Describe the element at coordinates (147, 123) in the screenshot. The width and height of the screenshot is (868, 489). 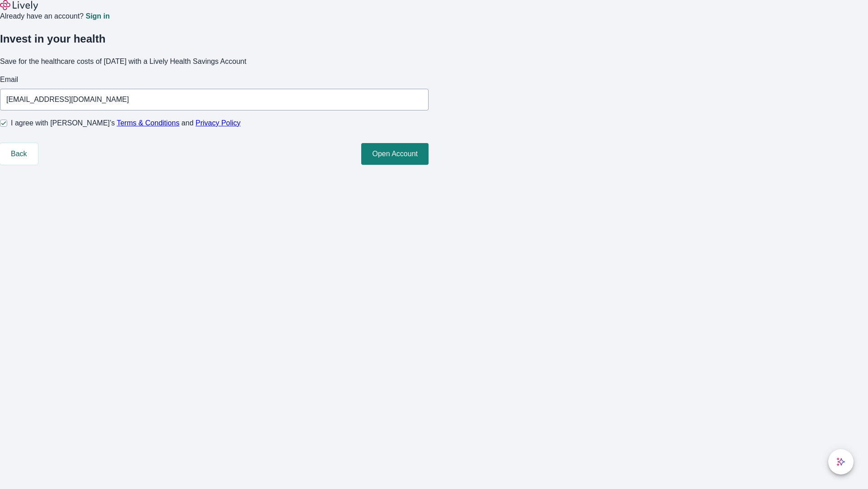
I see `a: Terms & Conditions` at that location.